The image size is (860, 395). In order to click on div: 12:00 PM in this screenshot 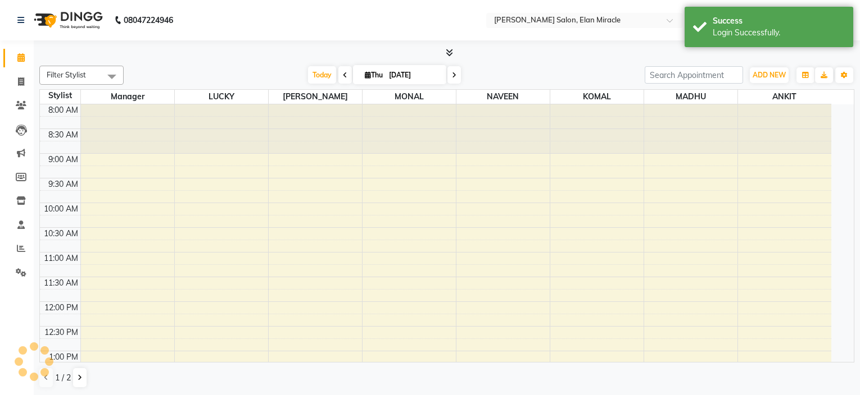, I will do `click(61, 308)`.